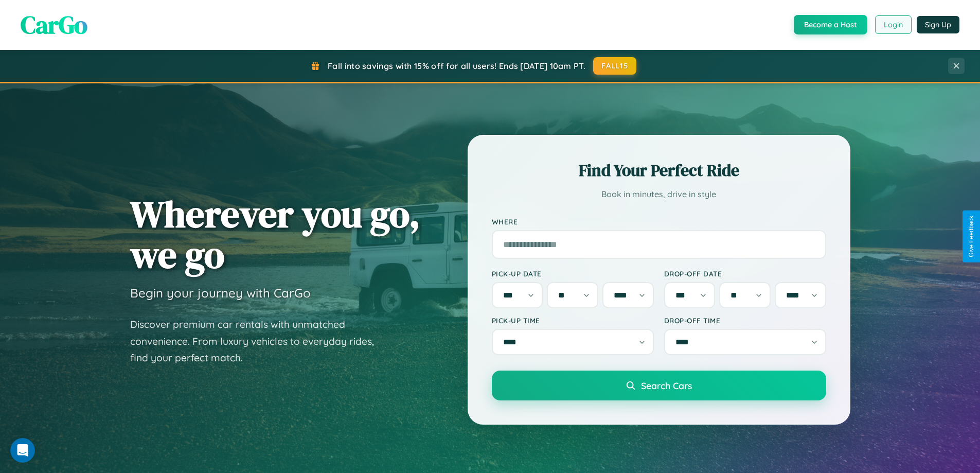 This screenshot has height=473, width=980. What do you see at coordinates (745, 320) in the screenshot?
I see `label: Drop-off Time` at bounding box center [745, 320].